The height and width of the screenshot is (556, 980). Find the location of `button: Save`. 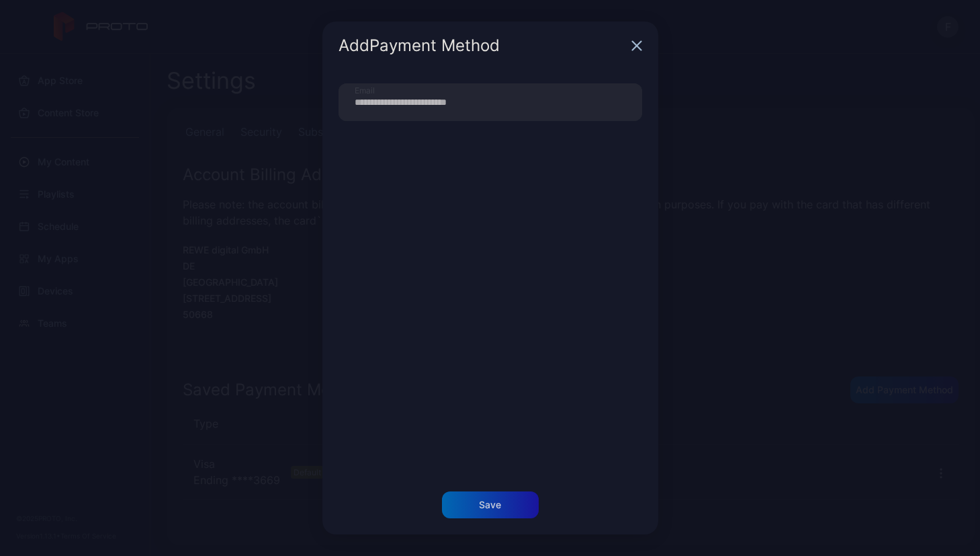

button: Save is located at coordinates (490, 504).